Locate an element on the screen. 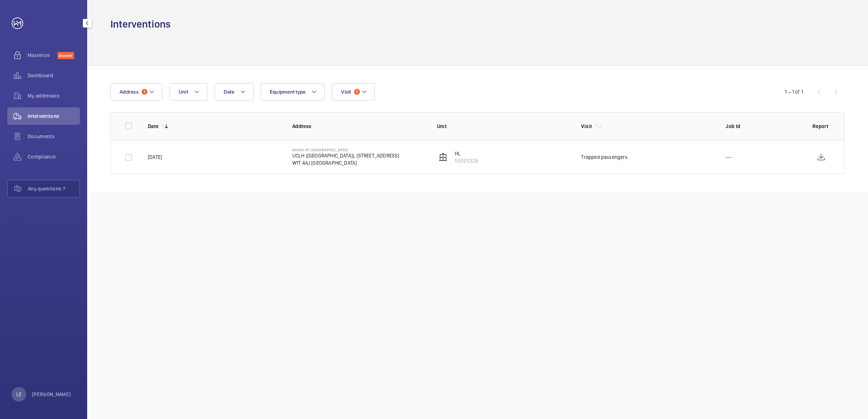  span: Equipment type is located at coordinates (288, 92).